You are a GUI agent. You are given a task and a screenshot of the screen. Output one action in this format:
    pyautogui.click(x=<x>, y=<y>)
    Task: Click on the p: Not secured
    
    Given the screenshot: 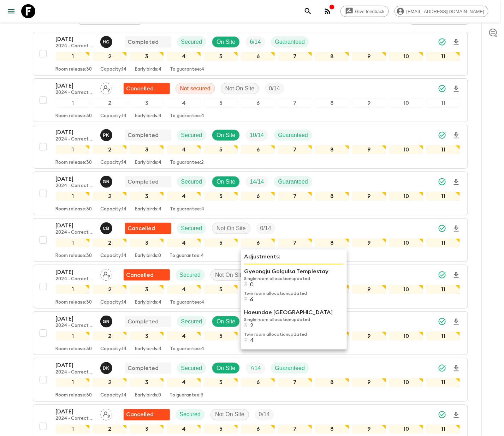 What is the action you would take?
    pyautogui.click(x=195, y=89)
    